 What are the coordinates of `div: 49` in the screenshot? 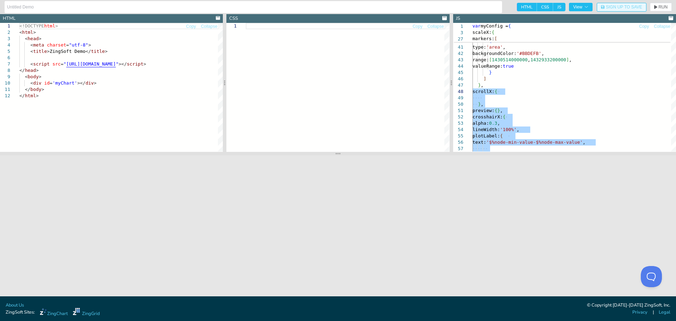 It's located at (458, 98).